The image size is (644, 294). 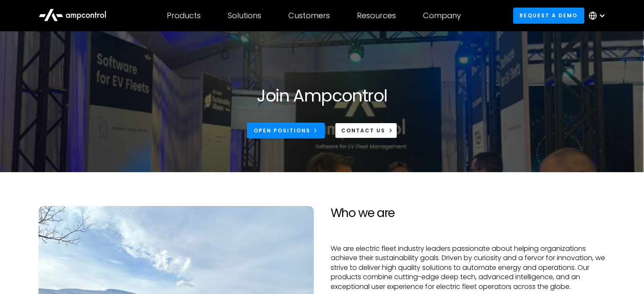 I want to click on div: Company, so click(x=442, y=15).